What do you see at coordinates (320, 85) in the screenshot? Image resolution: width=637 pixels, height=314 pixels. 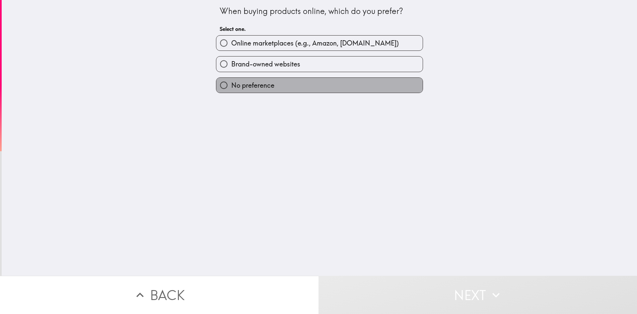 I see `button: No preference` at bounding box center [320, 85].